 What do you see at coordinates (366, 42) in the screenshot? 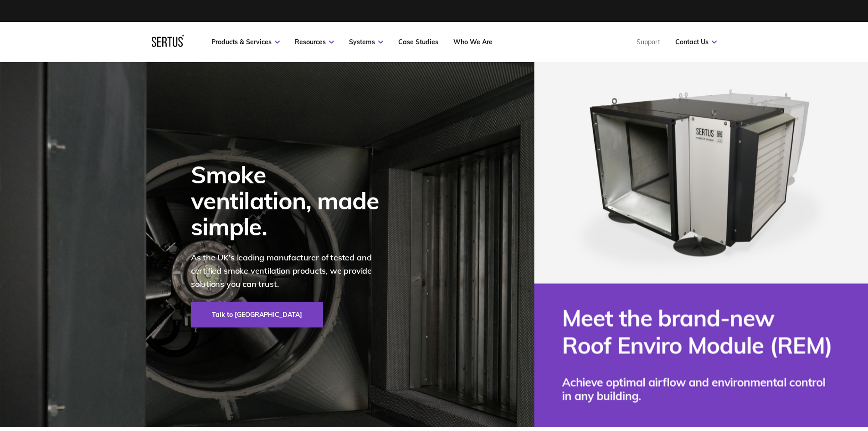
I see `a: Systems` at bounding box center [366, 42].